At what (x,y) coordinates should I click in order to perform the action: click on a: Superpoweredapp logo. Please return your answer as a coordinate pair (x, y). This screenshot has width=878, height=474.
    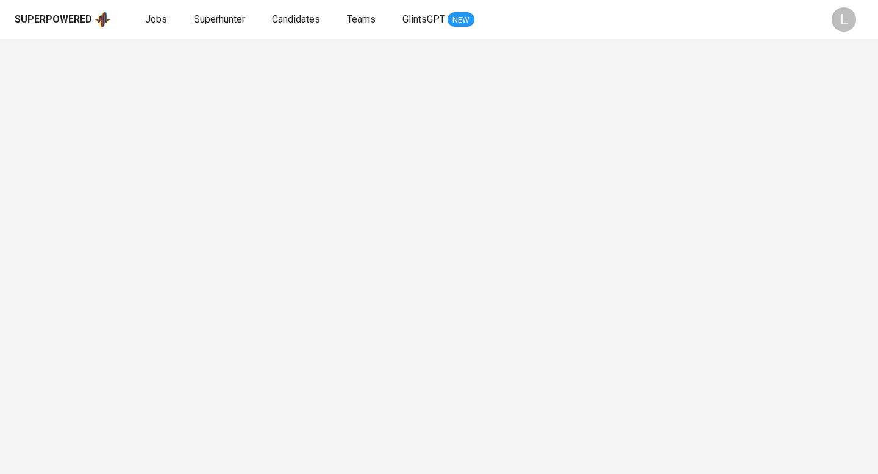
    Looking at the image, I should click on (63, 20).